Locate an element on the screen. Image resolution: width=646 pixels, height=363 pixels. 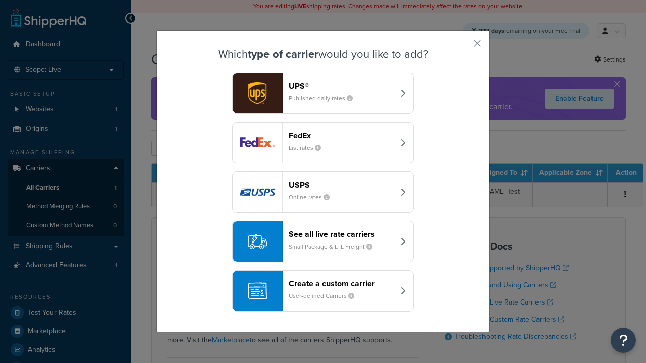
header: UPS® is located at coordinates (341, 86).